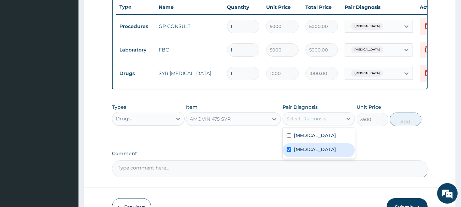  I want to click on label: Pair Diagnosis, so click(300, 107).